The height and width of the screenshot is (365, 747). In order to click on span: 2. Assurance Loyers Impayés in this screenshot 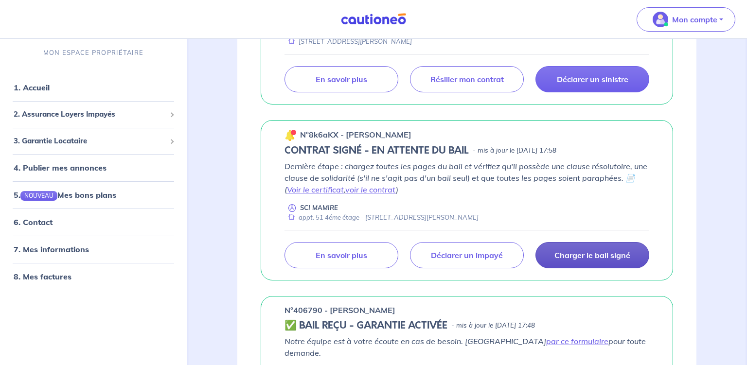, I will do `click(89, 114)`.